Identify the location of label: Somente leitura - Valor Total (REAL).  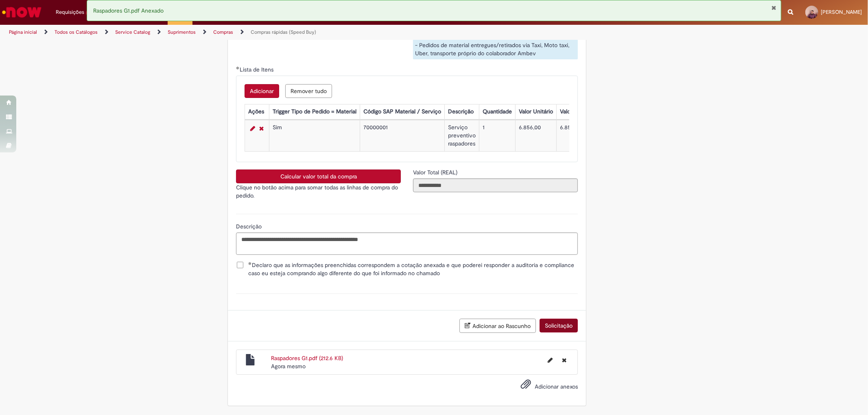
(436, 172).